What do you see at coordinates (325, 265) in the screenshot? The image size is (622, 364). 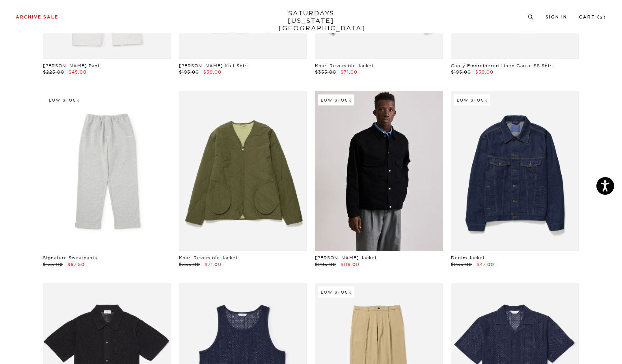 I see `span: $295.00` at bounding box center [325, 265].